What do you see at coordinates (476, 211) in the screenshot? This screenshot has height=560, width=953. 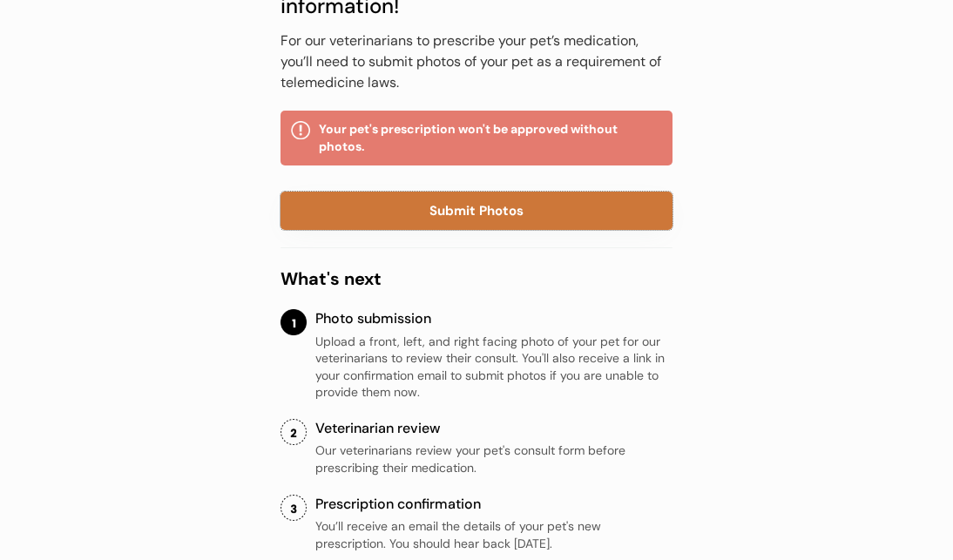 I see `button: Submit Photos` at bounding box center [476, 211].